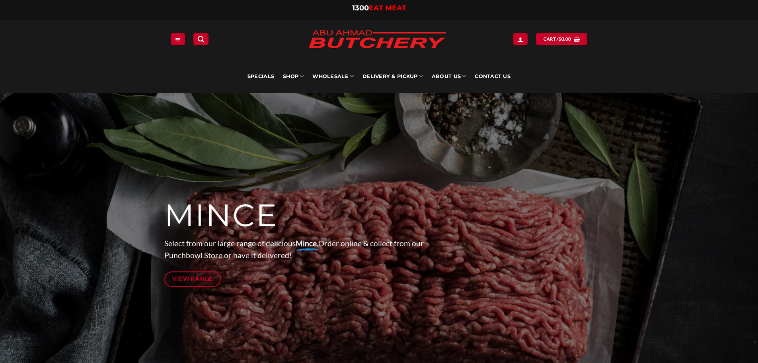 The height and width of the screenshot is (363, 758). What do you see at coordinates (377, 40) in the screenshot?
I see `img: Abu Ahmad Butchery` at bounding box center [377, 40].